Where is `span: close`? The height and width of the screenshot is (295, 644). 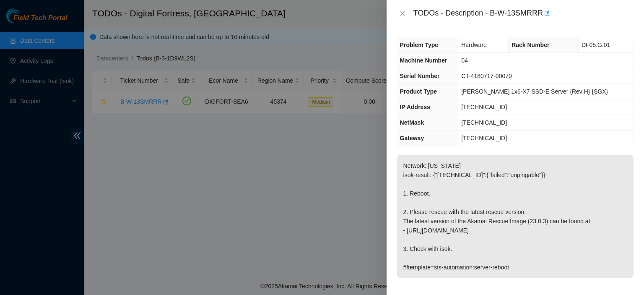
span: close is located at coordinates (403, 14).